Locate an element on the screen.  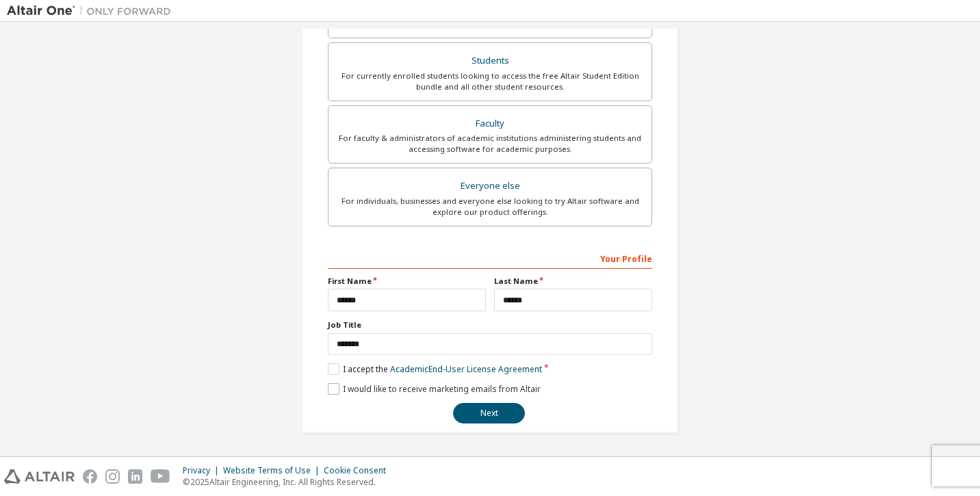
div: For currently enrolled students looking to access the free Altair Student Edition bundle and all ... is located at coordinates (490, 81).